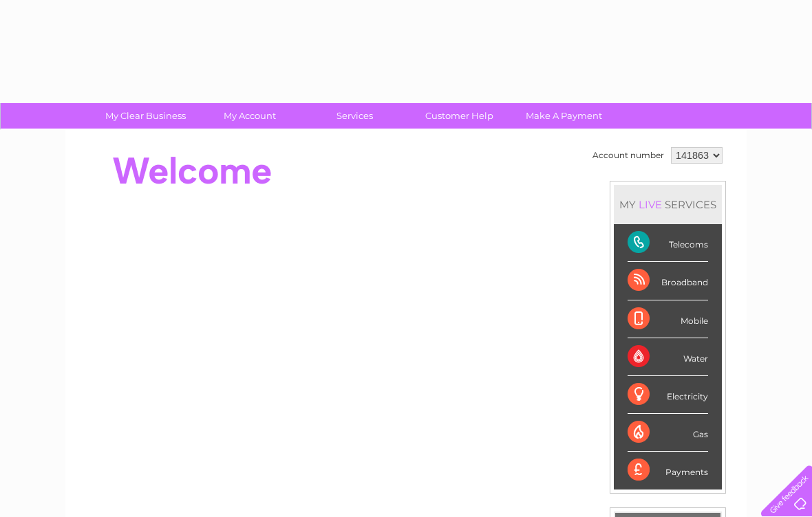  What do you see at coordinates (354, 115) in the screenshot?
I see `a: Services` at bounding box center [354, 115].